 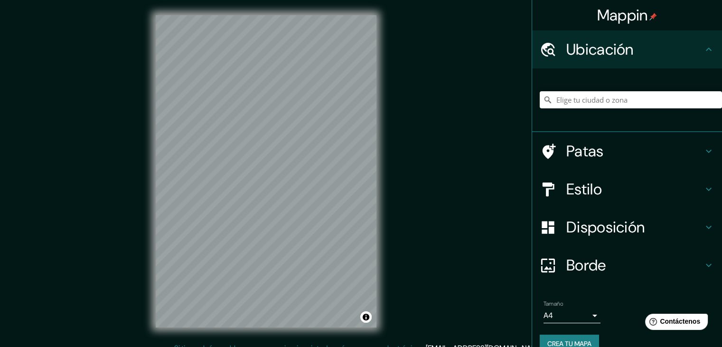 I want to click on input: Elige tu ciudad o zona, so click(x=631, y=100).